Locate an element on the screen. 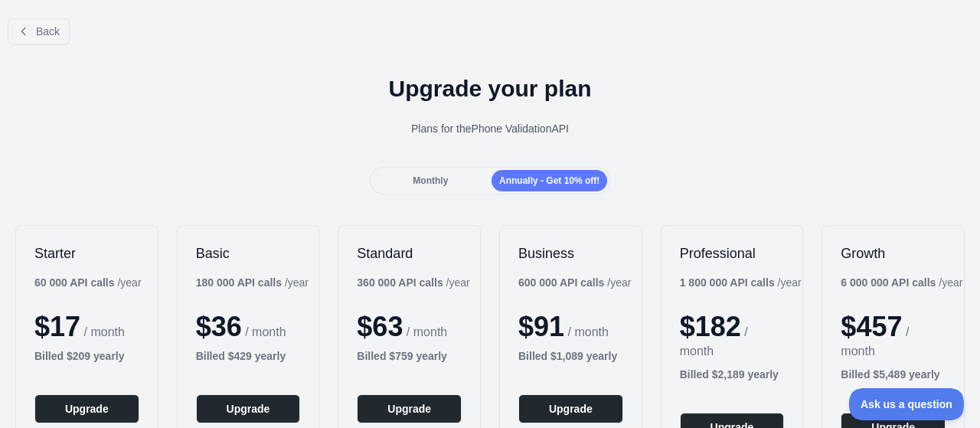 The width and height of the screenshot is (980, 428). span: $ 182 is located at coordinates (710, 326).